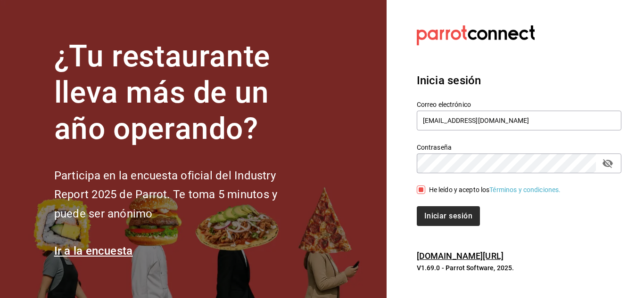 Image resolution: width=644 pixels, height=298 pixels. Describe the element at coordinates (608, 163) in the screenshot. I see `button: passwordField` at that location.